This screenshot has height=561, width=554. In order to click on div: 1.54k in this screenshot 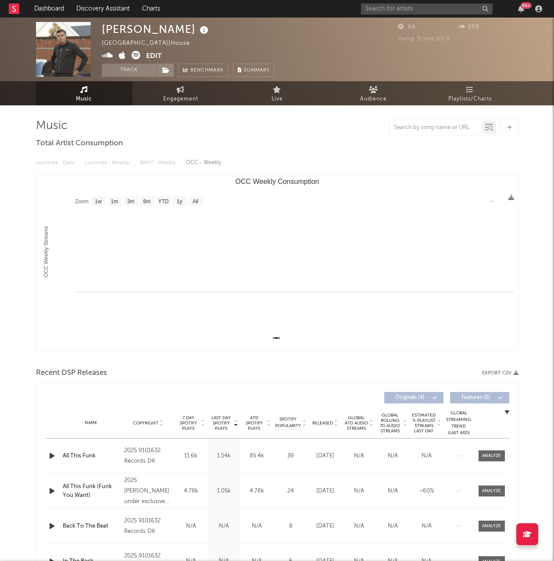, I will do `click(224, 456)`.